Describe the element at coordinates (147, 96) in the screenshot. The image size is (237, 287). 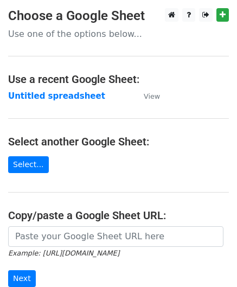
I see `a: View` at that location.